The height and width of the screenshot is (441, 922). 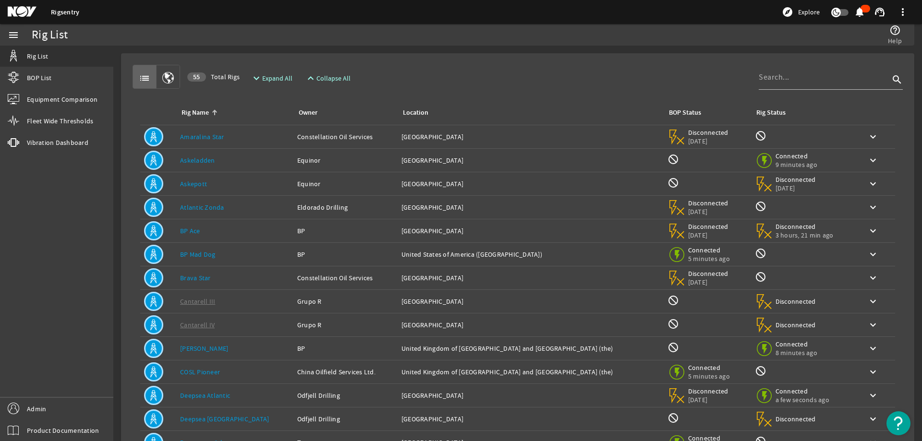 I want to click on span: Expand All, so click(x=277, y=78).